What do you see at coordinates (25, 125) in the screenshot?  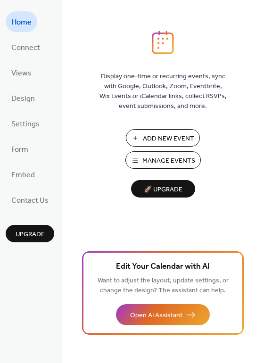 I see `span: Settings` at bounding box center [25, 125].